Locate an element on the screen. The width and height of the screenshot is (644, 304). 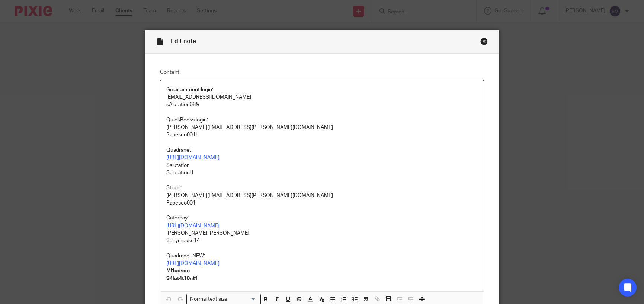
p: Gmail account login: is located at coordinates (322, 90).